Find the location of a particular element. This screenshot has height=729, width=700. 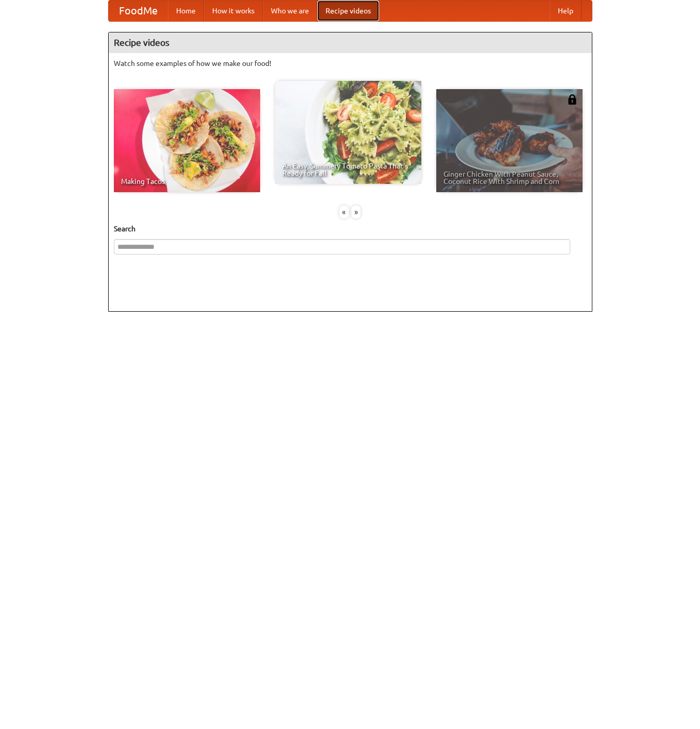

img: 483408.png is located at coordinates (572, 100).